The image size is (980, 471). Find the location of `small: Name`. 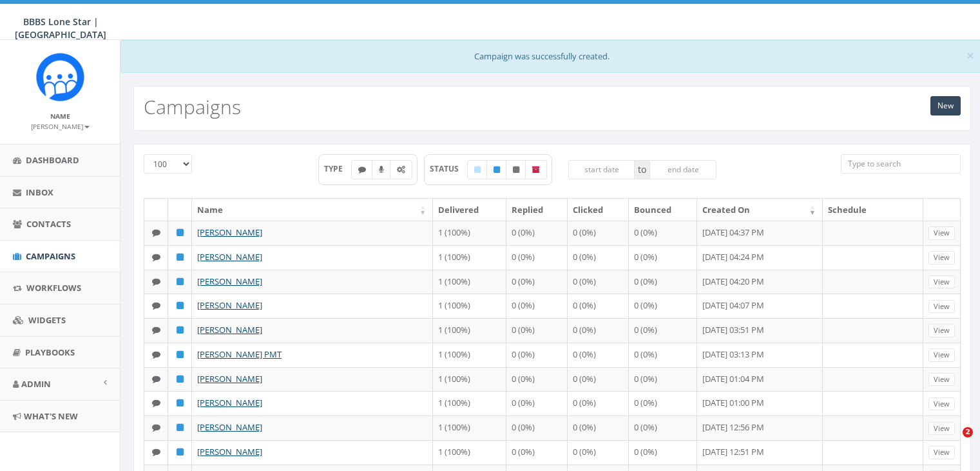

small: Name is located at coordinates (60, 116).